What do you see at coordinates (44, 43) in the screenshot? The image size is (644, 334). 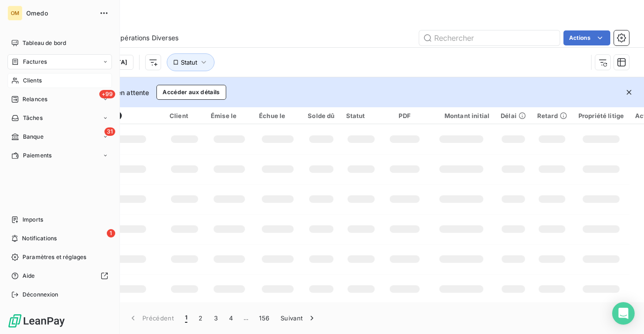 I see `span: Tableau de bord` at bounding box center [44, 43].